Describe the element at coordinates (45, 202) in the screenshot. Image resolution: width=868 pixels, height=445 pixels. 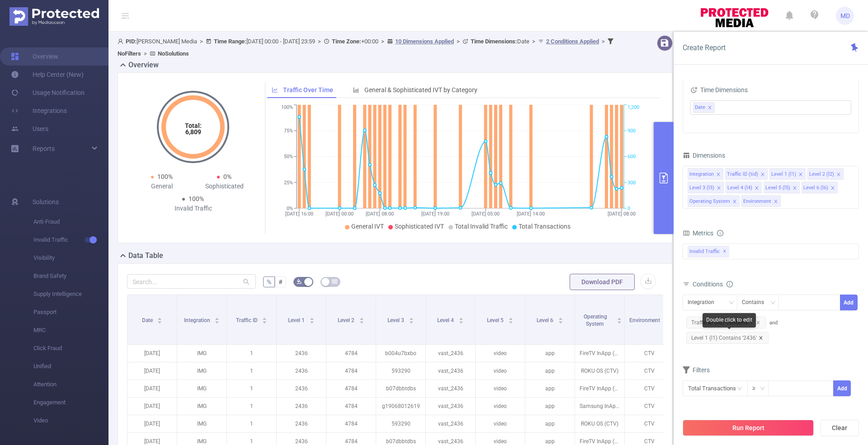
I see `span: Solutions` at that location.